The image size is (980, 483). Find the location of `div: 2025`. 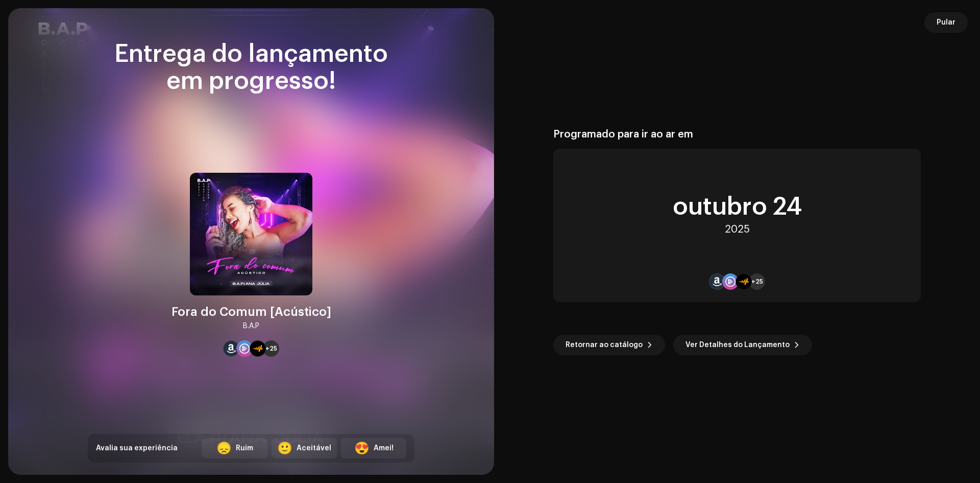

div: 2025 is located at coordinates (737, 230).